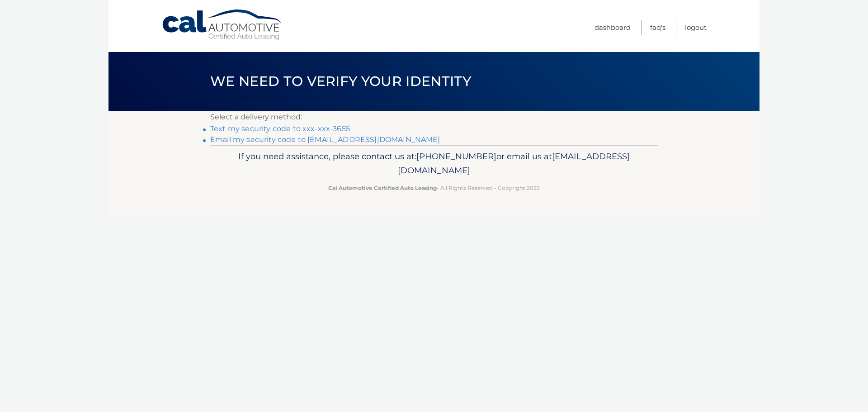 Image resolution: width=868 pixels, height=412 pixels. What do you see at coordinates (434, 188) in the screenshot?
I see `p: - All Rights Reserved - Copyright 2025` at bounding box center [434, 188].